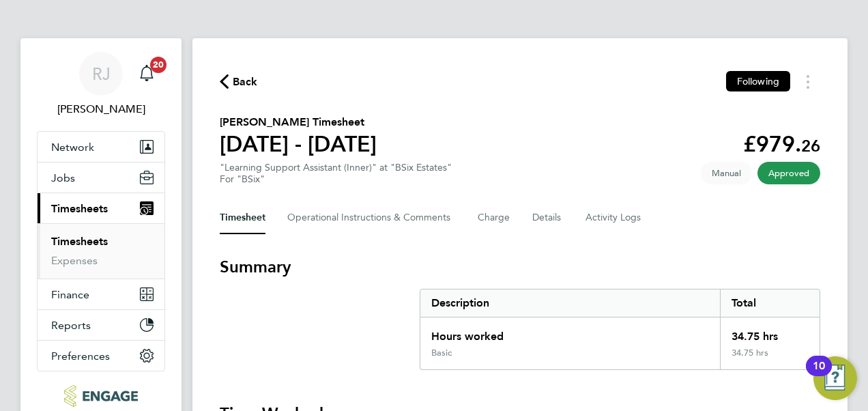 The height and width of the screenshot is (411, 868). What do you see at coordinates (79, 208) in the screenshot?
I see `span: Timesheets` at bounding box center [79, 208].